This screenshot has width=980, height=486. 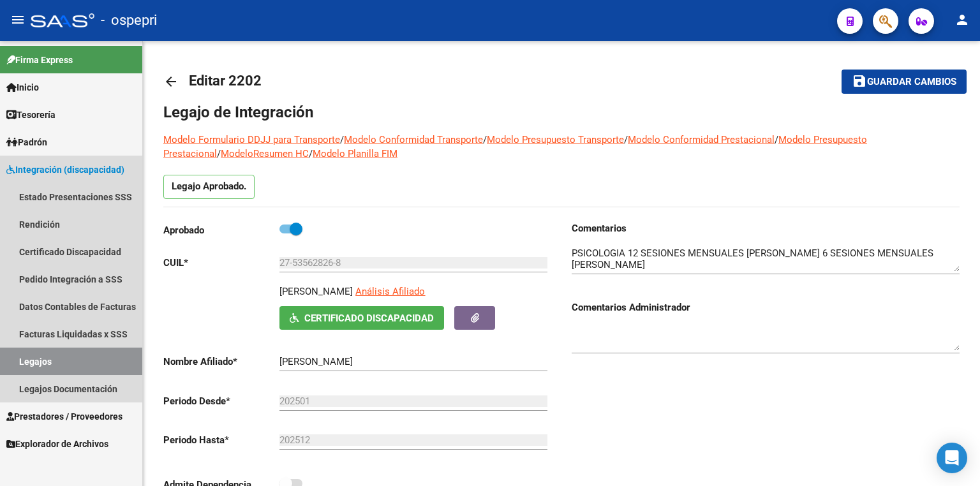 I want to click on span: Integración (discapacidad), so click(x=65, y=170).